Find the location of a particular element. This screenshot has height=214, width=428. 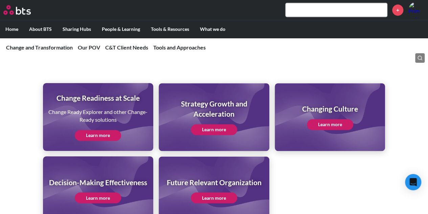

img: Prim Sunsermsook is located at coordinates (417, 10).